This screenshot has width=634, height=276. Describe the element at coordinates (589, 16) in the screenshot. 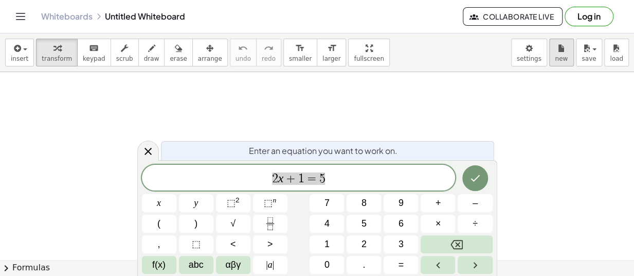

I see `button: Log in` at that location.